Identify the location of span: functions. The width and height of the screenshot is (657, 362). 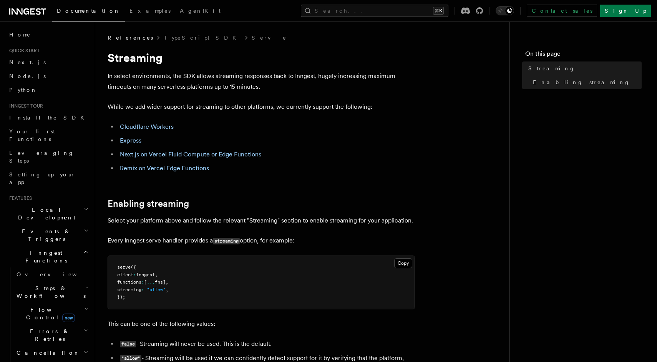
(129, 282).